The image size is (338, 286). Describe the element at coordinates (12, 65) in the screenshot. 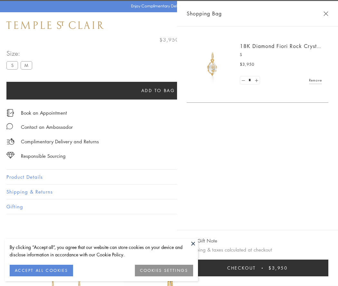

I see `label: S` at that location.